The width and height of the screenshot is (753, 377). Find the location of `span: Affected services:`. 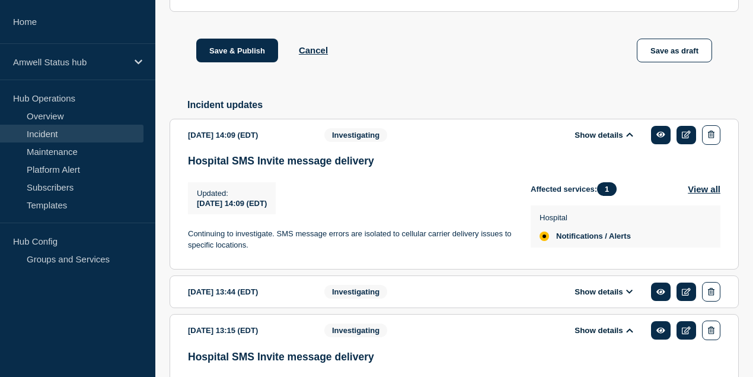

span: Affected services: is located at coordinates (576, 189).